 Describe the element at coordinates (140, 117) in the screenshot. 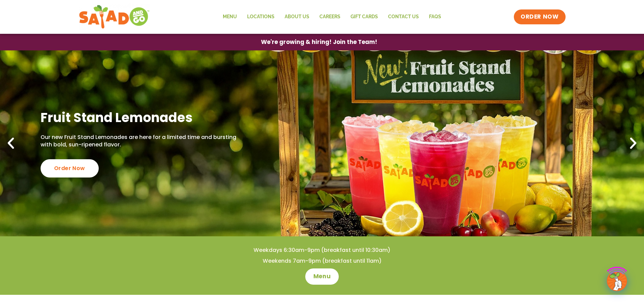

I see `h2: Fruit Stand Lemonades` at that location.